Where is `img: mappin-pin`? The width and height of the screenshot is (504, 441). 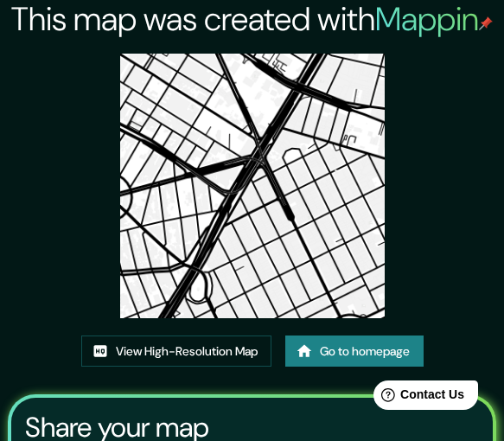
img: mappin-pin is located at coordinates (486, 23).